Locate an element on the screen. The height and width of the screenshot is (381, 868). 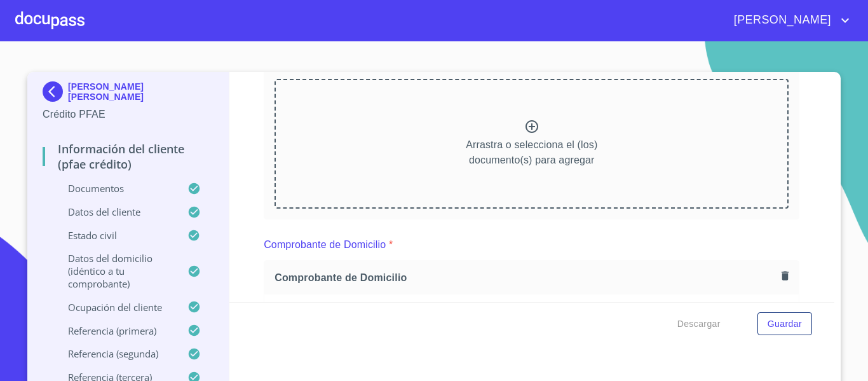
img: Docupass spot blue is located at coordinates (56, 92).